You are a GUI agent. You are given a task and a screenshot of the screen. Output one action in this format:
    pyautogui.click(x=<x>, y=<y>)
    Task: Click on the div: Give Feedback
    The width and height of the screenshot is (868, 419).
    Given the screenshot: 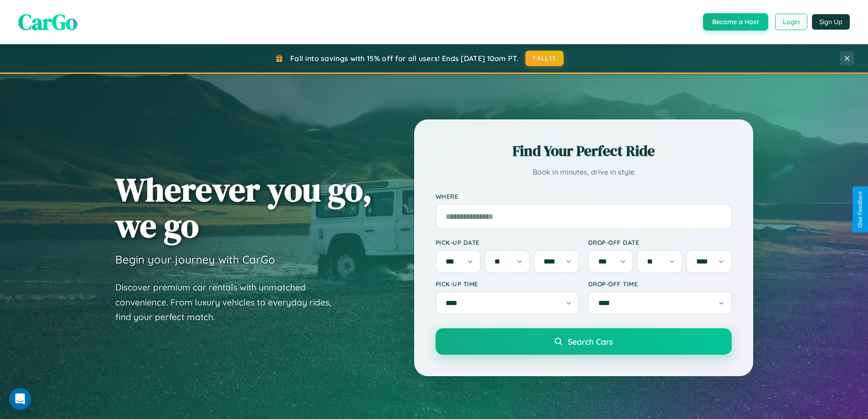 What is the action you would take?
    pyautogui.click(x=860, y=210)
    